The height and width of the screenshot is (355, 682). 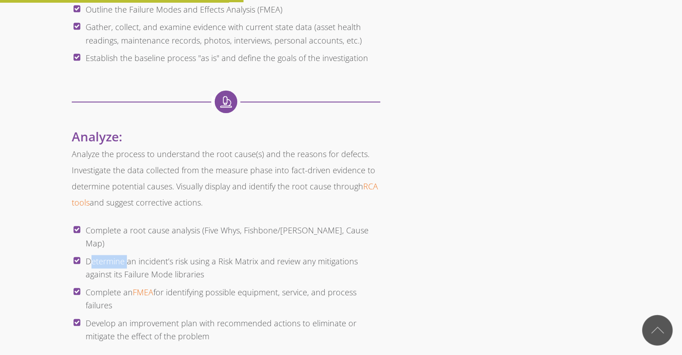 I want to click on a: FMEA, so click(x=143, y=292).